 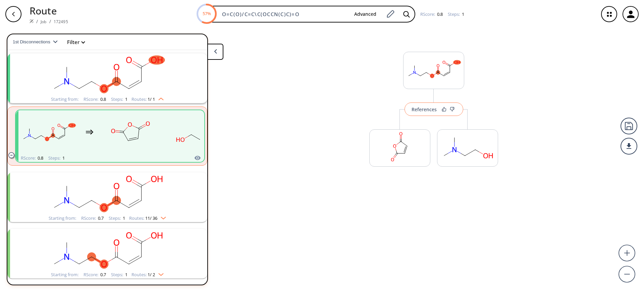 What do you see at coordinates (151, 99) in the screenshot?
I see `span: 1 / 1` at bounding box center [151, 99].